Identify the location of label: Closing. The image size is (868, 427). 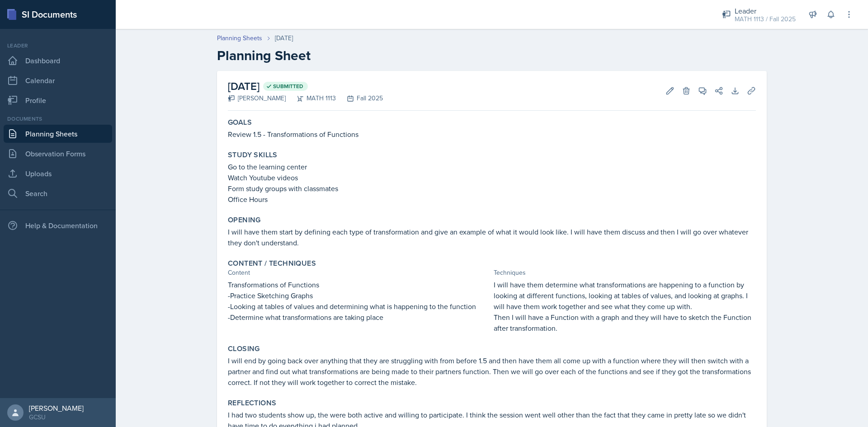
(244, 349).